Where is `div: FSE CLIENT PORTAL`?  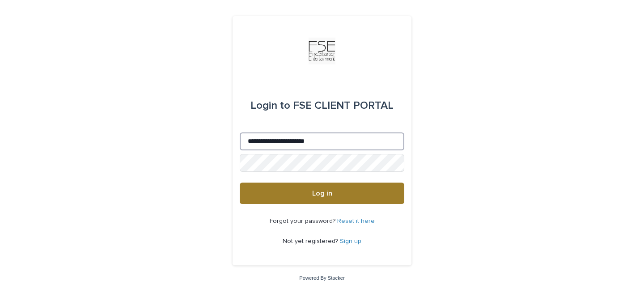 div: FSE CLIENT PORTAL is located at coordinates (322, 106).